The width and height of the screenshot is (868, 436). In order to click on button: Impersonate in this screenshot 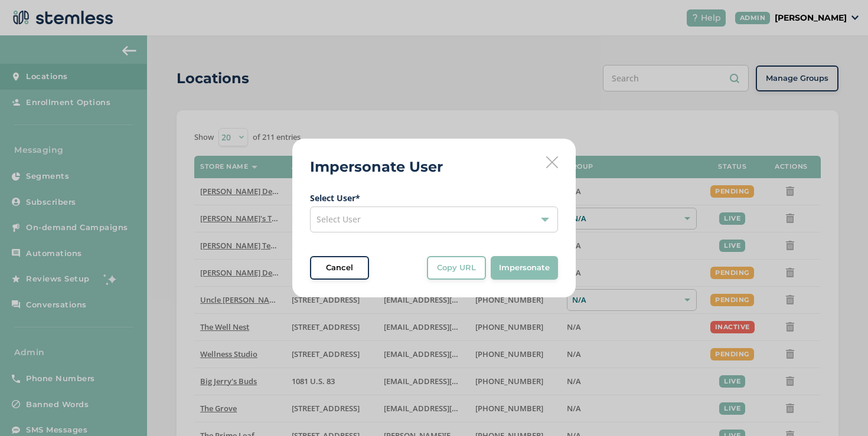, I will do `click(524, 268)`.